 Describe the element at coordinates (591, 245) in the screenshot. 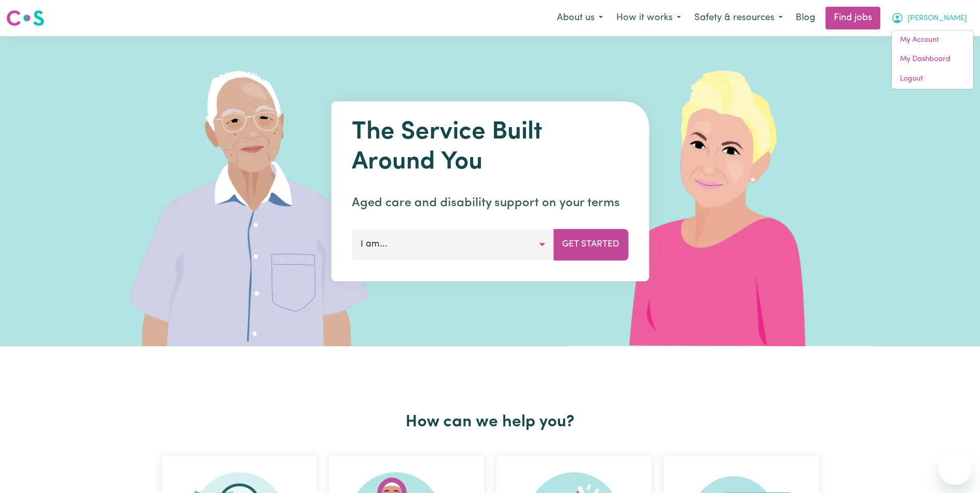

I see `button: Get Started` at that location.